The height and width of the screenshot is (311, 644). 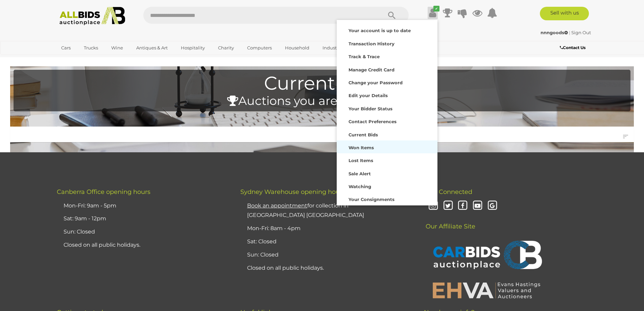 I want to click on img: EHVA | Evans Hastings Valuers and Auctioneers, so click(x=486, y=290).